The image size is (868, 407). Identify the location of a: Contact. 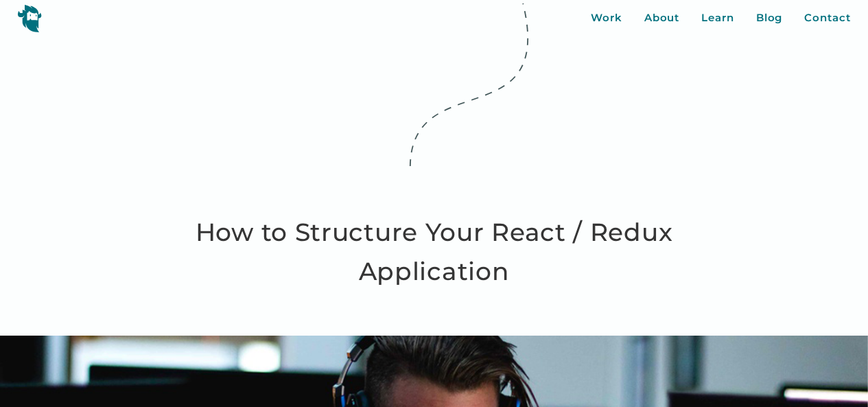
(826, 18).